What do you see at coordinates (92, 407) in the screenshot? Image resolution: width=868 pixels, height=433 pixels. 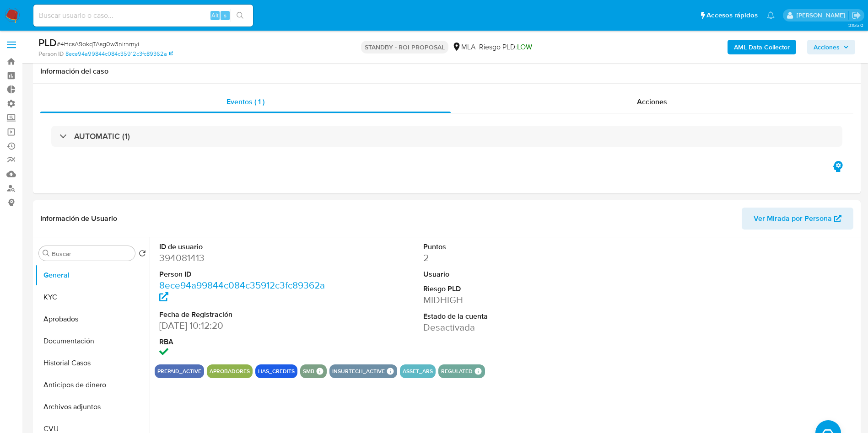 I see `button: Archivos adjuntos` at bounding box center [92, 407].